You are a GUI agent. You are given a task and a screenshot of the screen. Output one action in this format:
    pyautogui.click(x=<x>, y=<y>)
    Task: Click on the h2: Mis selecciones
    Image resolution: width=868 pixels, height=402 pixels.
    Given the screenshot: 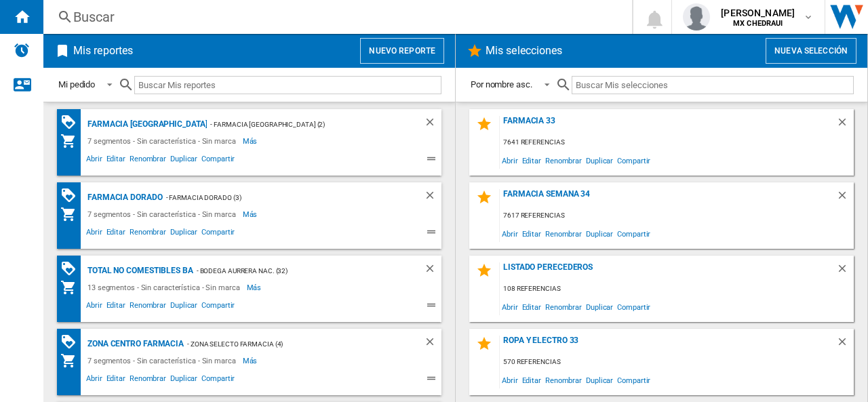 What is the action you would take?
    pyautogui.click(x=525, y=51)
    